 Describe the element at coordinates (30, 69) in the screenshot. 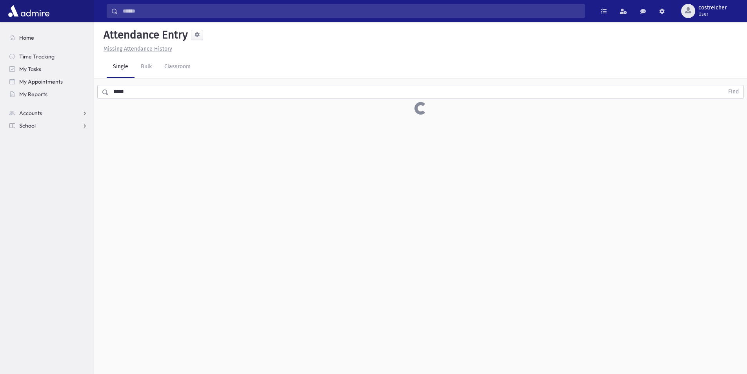

I see `span: My Tasks` at that location.